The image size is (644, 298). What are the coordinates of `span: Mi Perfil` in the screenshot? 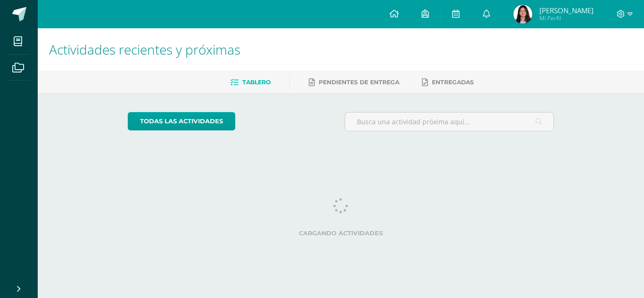 It's located at (566, 18).